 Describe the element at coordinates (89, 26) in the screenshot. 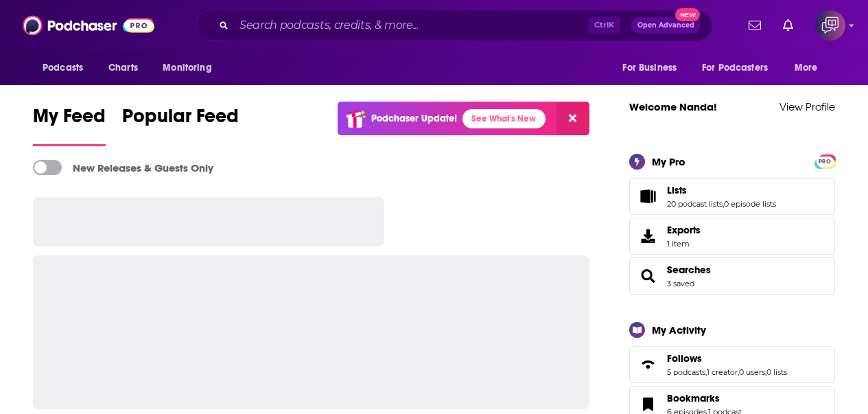

I see `a: Podchaser - Follow, Share and Rate Podcasts` at that location.